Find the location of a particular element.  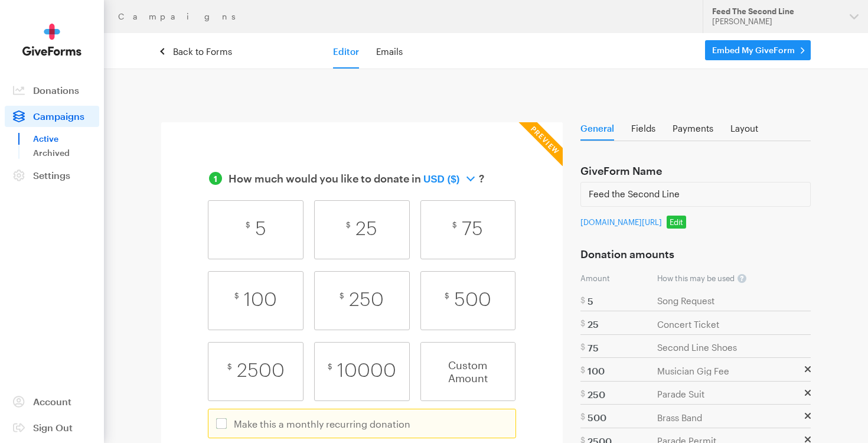

span: 75 is located at coordinates (472, 229).